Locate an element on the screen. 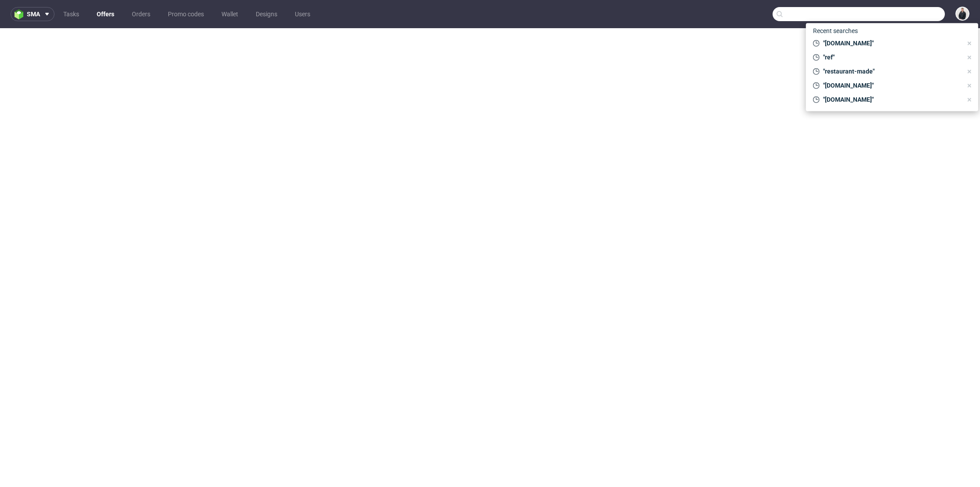  a: Promo codes is located at coordinates (186, 15).